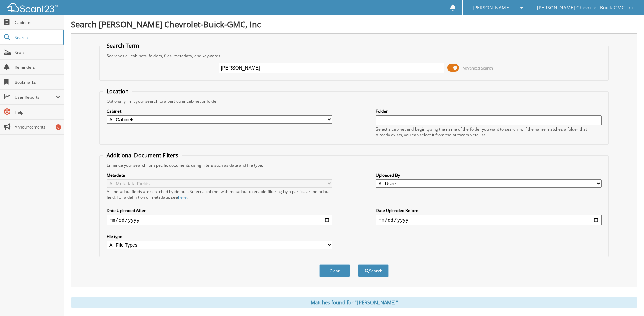 The width and height of the screenshot is (644, 316). What do you see at coordinates (123, 46) in the screenshot?
I see `legend: Search Term` at bounding box center [123, 46].